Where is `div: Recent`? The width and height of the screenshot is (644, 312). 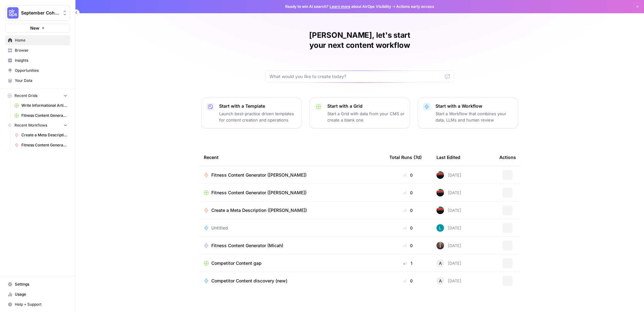
div: Recent is located at coordinates (291, 157).